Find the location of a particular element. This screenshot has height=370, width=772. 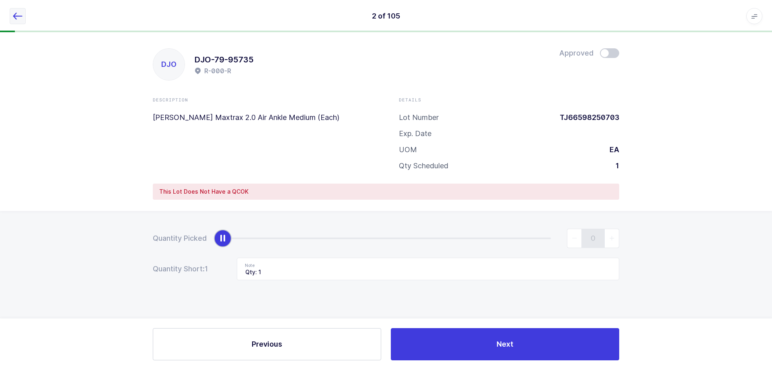

div: TJ66598250703 is located at coordinates (587, 117).